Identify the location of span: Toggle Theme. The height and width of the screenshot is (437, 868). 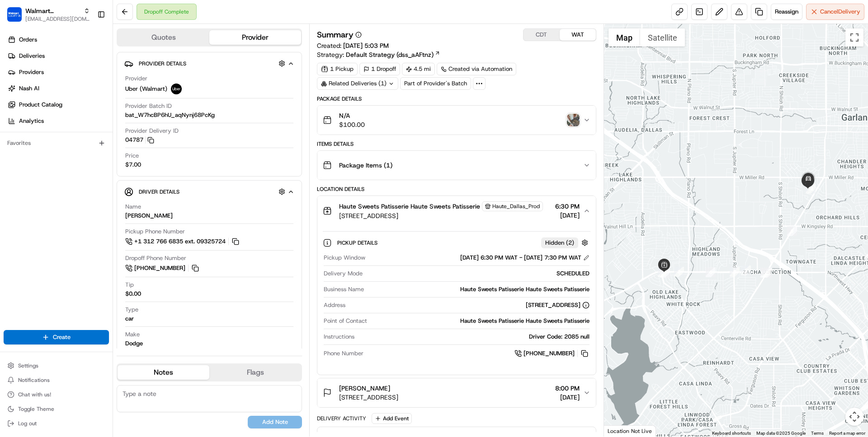
(36, 410).